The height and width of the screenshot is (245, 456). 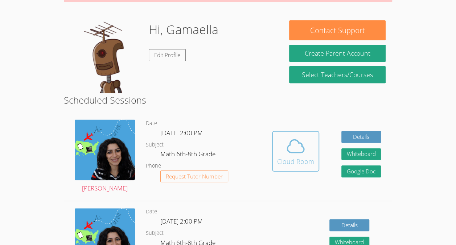 I want to click on a: Select Teachers/Courses, so click(x=337, y=74).